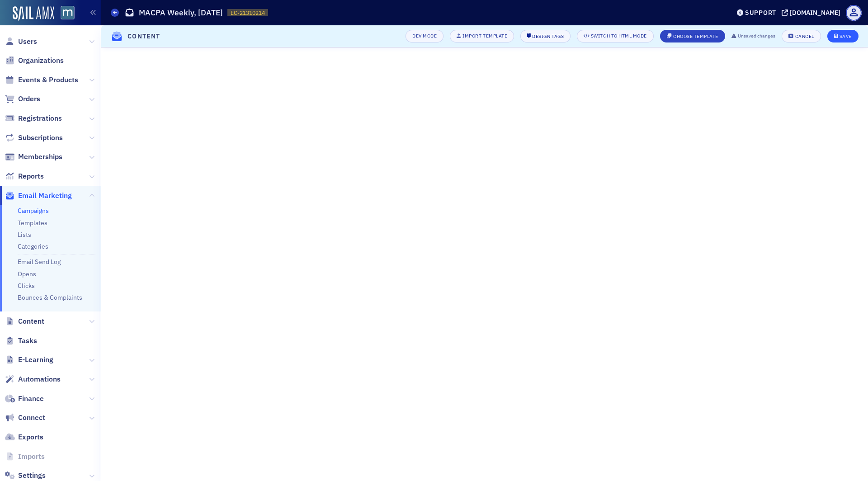  Describe the element at coordinates (36, 360) in the screenshot. I see `span: E-Learning` at that location.